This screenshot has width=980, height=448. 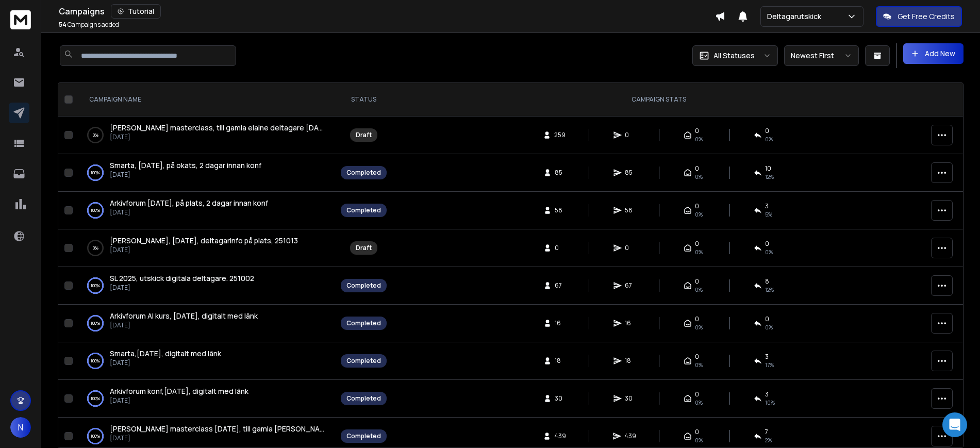 What do you see at coordinates (363, 100) in the screenshot?
I see `th: STATUS` at bounding box center [363, 100].